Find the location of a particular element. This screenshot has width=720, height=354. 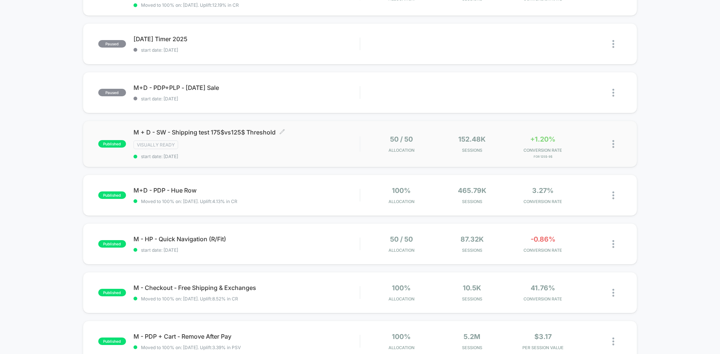

span: M - HP - Quick Navigation (R/Fit) is located at coordinates (246, 239).